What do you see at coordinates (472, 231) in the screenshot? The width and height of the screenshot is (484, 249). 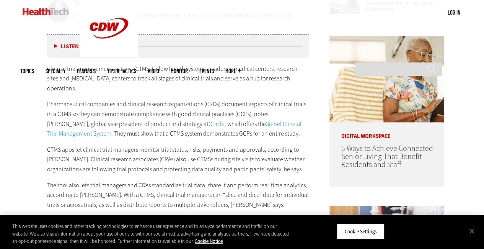 I see `button: Close` at bounding box center [472, 231].